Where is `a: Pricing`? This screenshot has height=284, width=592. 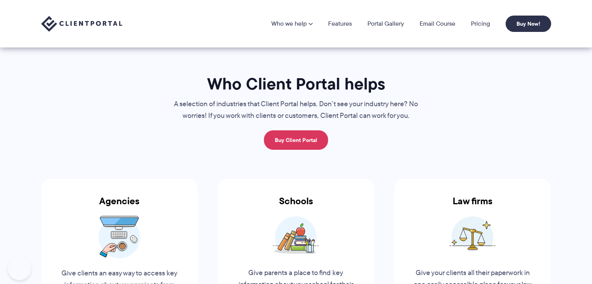
a: Pricing is located at coordinates (480, 24).